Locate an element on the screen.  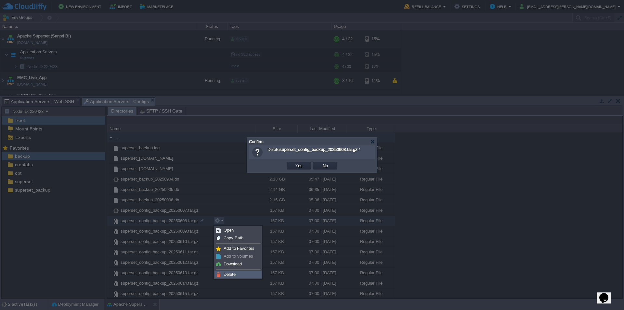
span: Copy Path is located at coordinates (233, 238).